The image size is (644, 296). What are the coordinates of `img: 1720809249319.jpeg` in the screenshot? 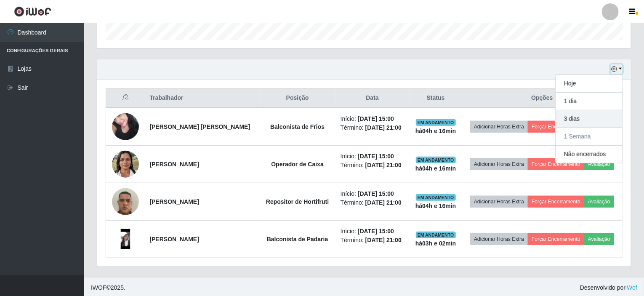 It's located at (125, 164).